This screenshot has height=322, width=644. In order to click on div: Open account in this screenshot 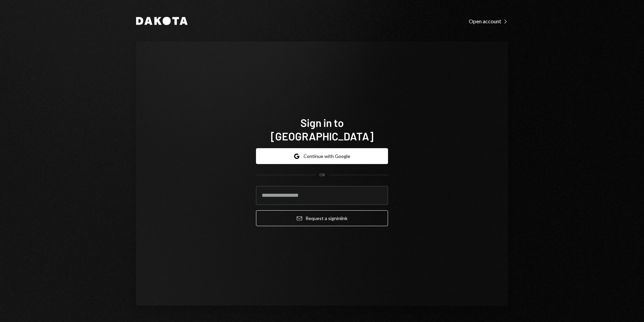, I will do `click(489, 21)`.